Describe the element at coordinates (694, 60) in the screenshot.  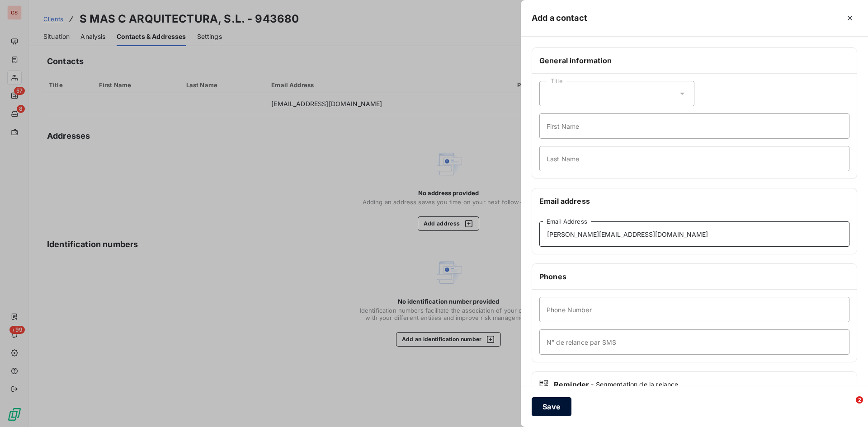
I see `h6: General information` at that location.